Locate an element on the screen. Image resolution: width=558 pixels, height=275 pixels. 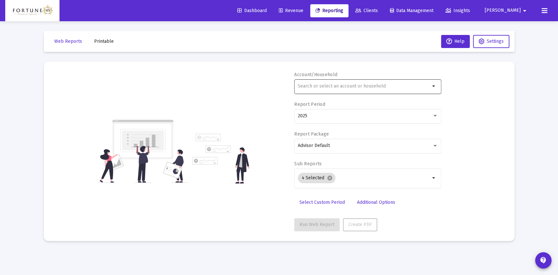
label: Sub Reports is located at coordinates (308, 164).